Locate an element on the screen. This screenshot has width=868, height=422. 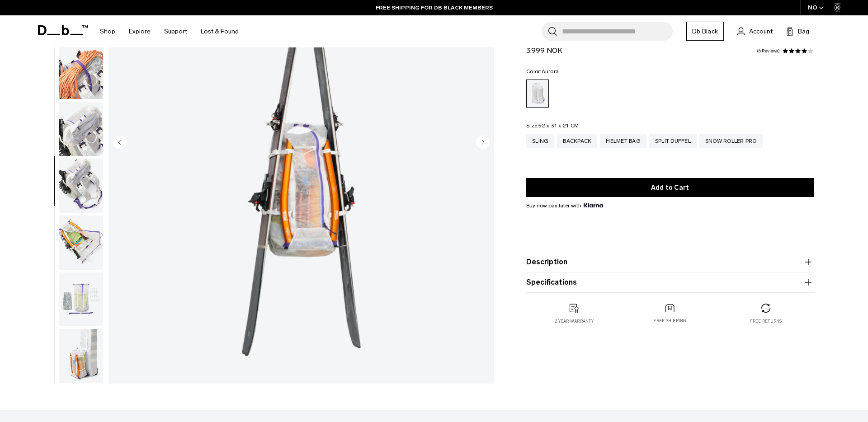
img: {"height" => 20, "alt" => "Klarna"} is located at coordinates (593, 205).